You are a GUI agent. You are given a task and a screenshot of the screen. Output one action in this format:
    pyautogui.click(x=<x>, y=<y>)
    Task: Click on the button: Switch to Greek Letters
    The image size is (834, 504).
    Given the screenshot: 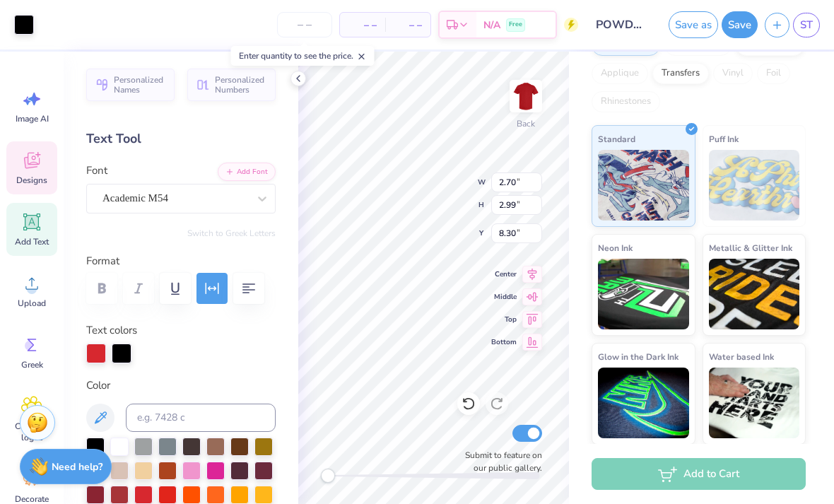 What is the action you would take?
    pyautogui.click(x=231, y=234)
    